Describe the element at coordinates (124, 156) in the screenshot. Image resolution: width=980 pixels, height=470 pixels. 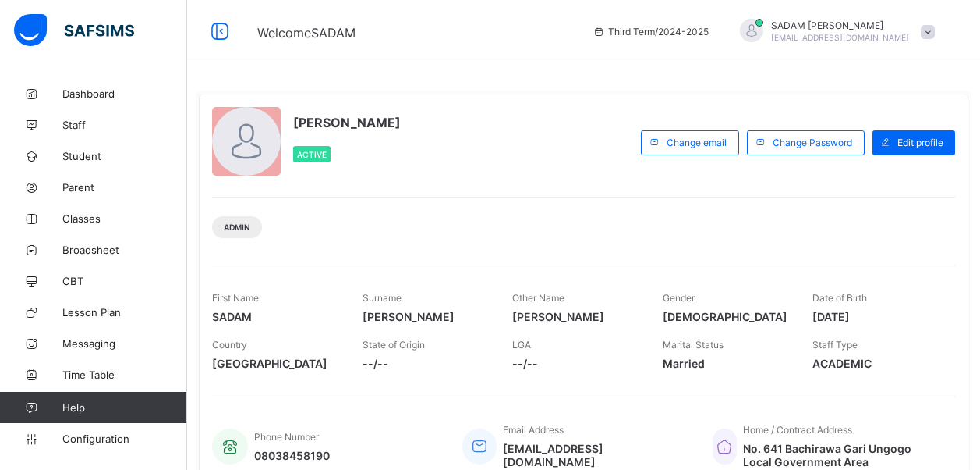
I see `span: Student` at that location.